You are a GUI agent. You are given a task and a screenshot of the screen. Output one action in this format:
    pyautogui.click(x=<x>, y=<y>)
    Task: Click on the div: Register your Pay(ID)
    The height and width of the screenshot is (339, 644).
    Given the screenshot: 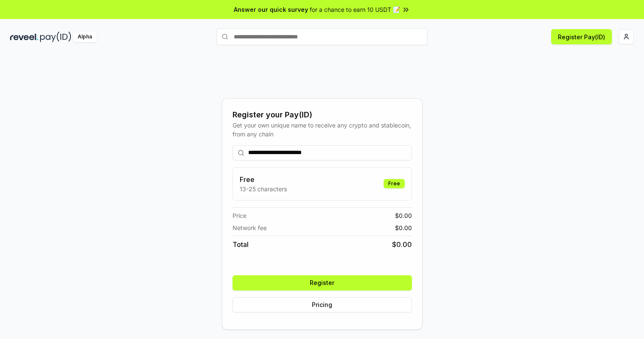 What is the action you would take?
    pyautogui.click(x=322, y=115)
    